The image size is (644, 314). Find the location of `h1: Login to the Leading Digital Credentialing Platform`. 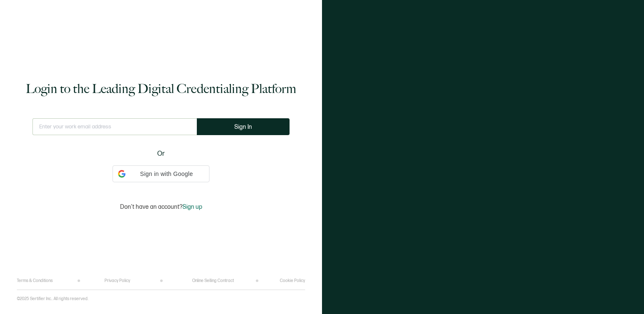

h1: Login to the Leading Digital Credentialing Platform is located at coordinates (161, 89).